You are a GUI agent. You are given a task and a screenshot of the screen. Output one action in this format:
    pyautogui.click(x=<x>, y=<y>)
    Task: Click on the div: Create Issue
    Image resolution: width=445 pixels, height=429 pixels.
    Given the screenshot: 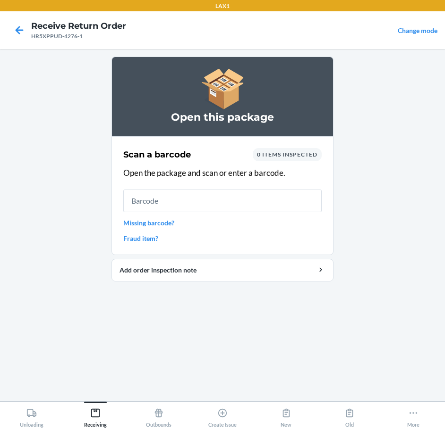 What is the action you would take?
    pyautogui.click(x=222, y=416)
    